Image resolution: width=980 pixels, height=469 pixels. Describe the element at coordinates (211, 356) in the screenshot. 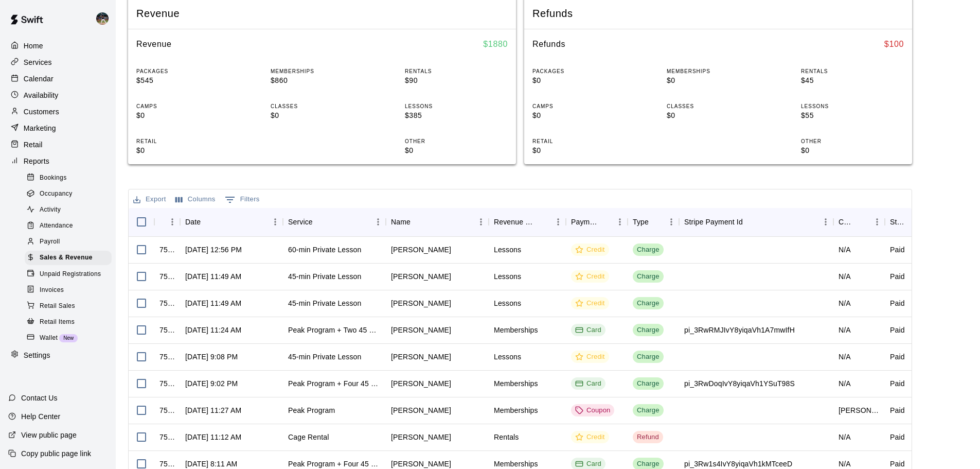

I see `div: Aug 14, 2025, 9:08 PM` at that location.